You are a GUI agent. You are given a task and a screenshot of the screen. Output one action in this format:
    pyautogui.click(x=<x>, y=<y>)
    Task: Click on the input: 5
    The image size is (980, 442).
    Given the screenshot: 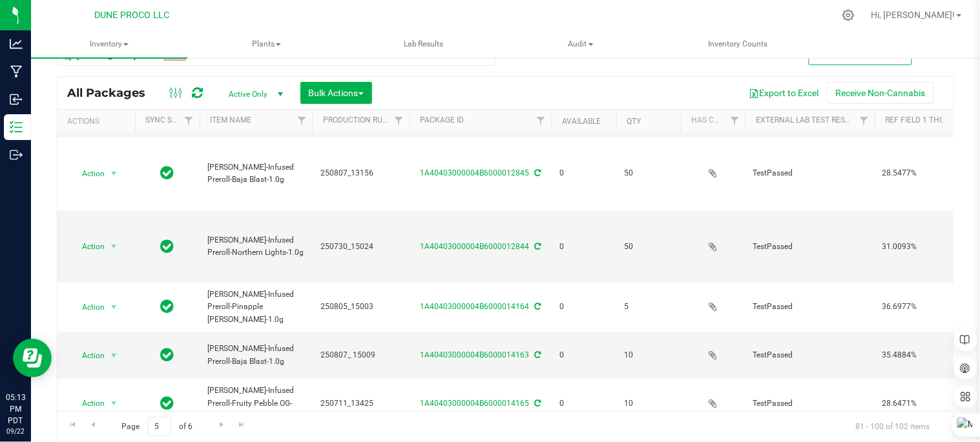 What is the action you would take?
    pyautogui.click(x=160, y=427)
    